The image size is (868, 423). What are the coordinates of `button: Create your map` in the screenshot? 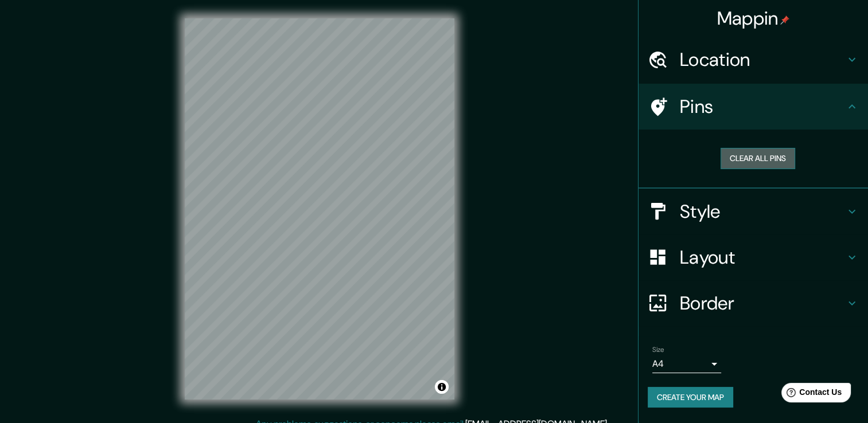 It's located at (690, 398).